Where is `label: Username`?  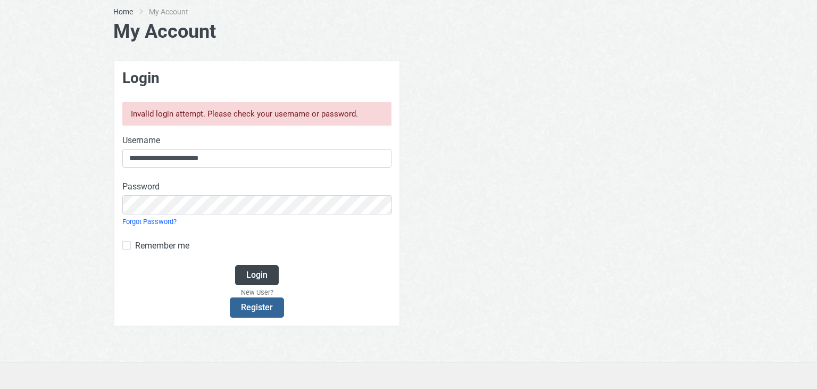
label: Username is located at coordinates (141, 140).